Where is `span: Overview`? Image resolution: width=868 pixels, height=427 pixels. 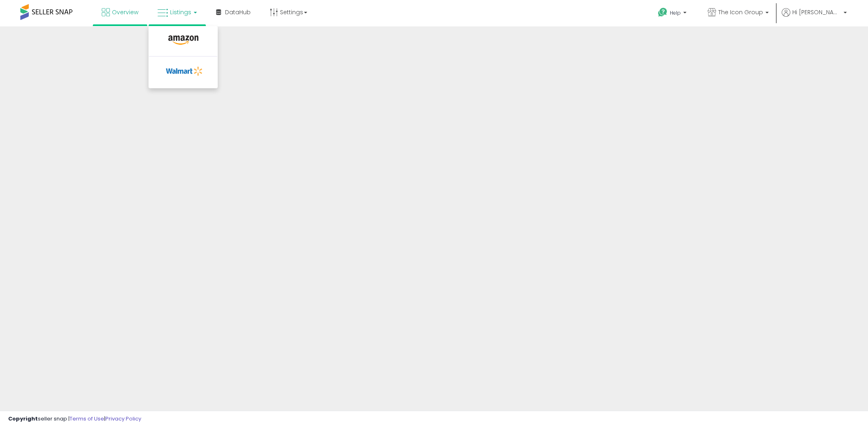 span: Overview is located at coordinates (125, 12).